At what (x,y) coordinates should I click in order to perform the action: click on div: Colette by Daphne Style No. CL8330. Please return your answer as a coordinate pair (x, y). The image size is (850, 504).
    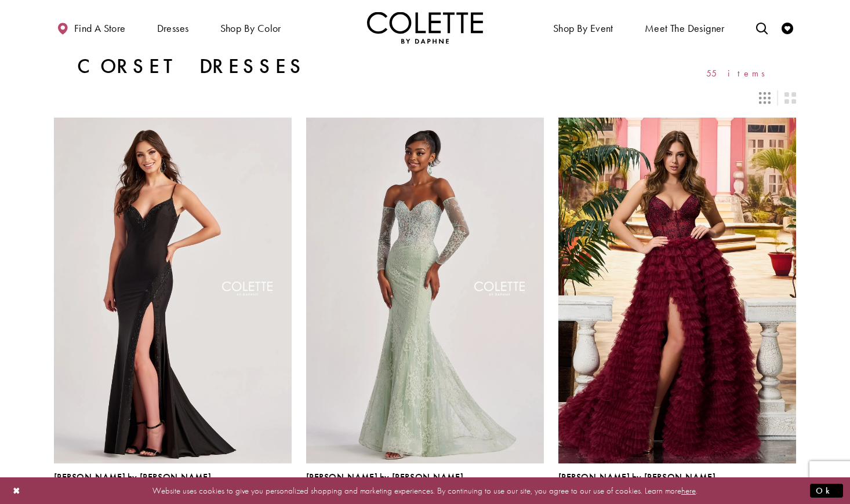
    Looking at the image, I should click on (636, 484).